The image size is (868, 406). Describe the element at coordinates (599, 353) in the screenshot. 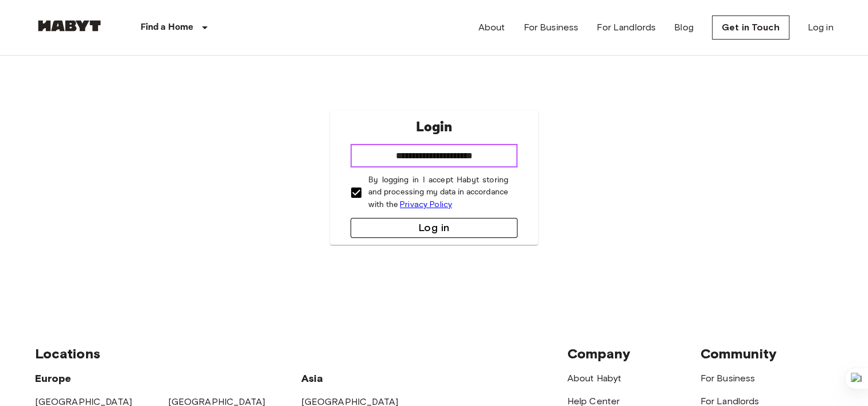

I see `span: Company` at that location.